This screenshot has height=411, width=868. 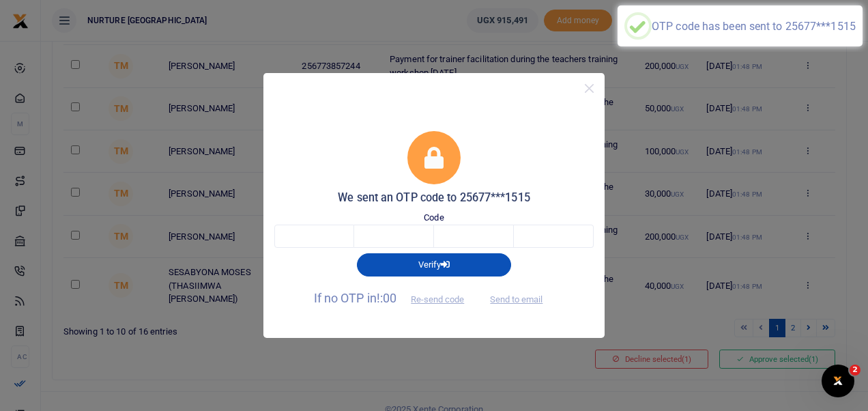 What do you see at coordinates (855, 370) in the screenshot?
I see `span: 2` at bounding box center [855, 370].